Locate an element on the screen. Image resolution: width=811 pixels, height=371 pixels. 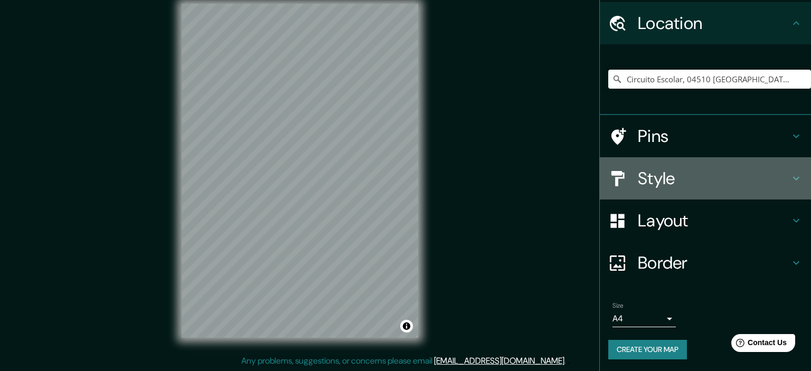
button: Toggle attribution is located at coordinates (406, 326).